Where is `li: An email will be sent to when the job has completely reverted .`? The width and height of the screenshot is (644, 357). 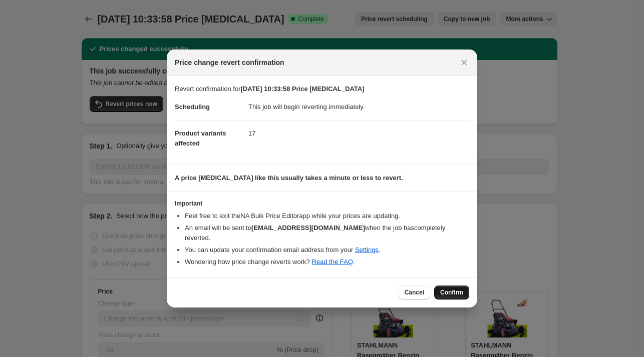 li: An email will be sent to when the job has completely reverted . is located at coordinates (327, 234).